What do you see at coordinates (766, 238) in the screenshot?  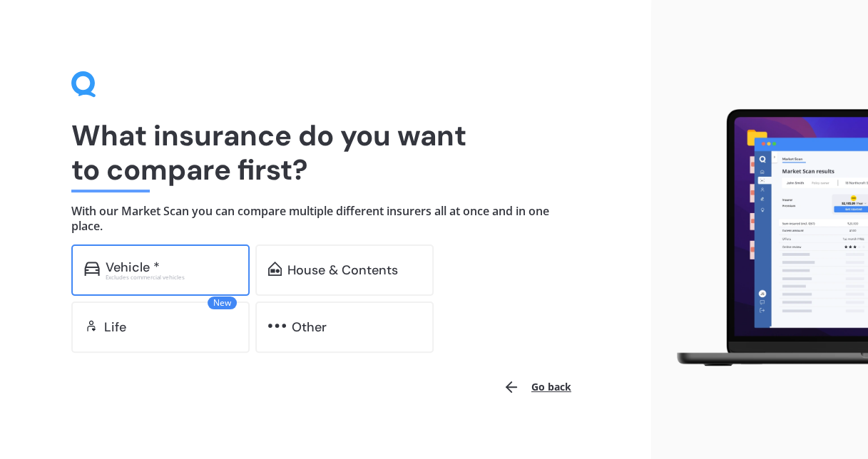 I see `img: laptop.webp` at bounding box center [766, 238].